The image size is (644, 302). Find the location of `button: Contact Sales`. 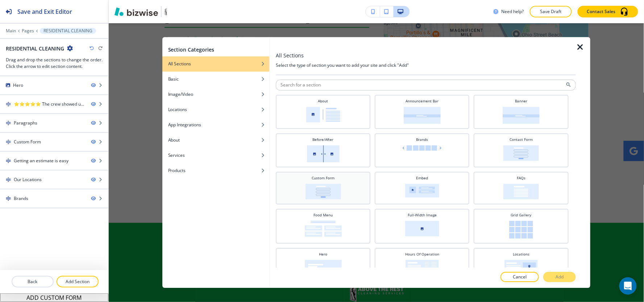

button: Contact Sales is located at coordinates (608, 12).